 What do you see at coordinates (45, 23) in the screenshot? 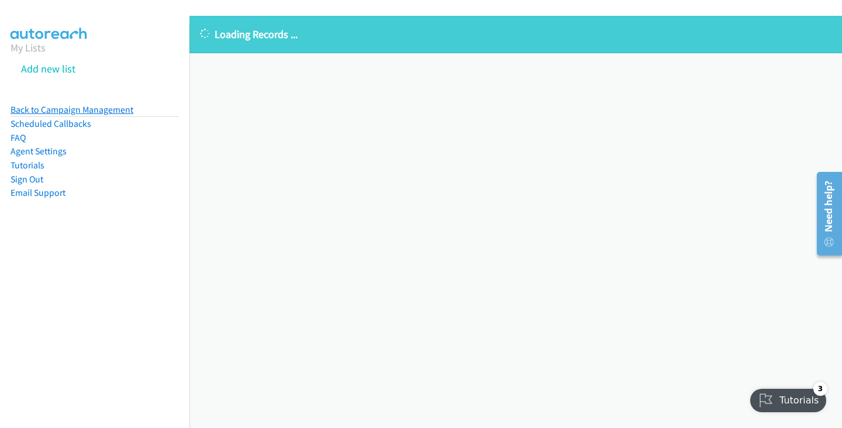
I see `button: Checklist, Tutorials, 3 incomplete tasks` at bounding box center [45, 23].